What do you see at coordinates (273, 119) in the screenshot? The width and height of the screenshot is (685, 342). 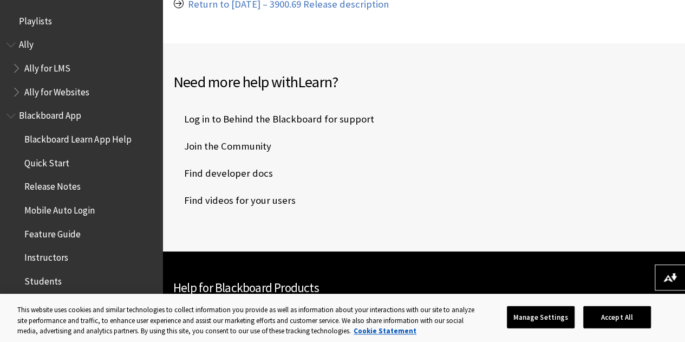 I see `span: Log in to Behind the Blackboard for support` at bounding box center [273, 119].